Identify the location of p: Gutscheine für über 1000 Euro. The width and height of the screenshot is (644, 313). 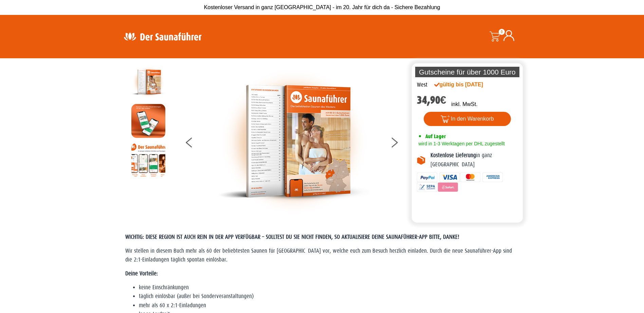
(467, 72).